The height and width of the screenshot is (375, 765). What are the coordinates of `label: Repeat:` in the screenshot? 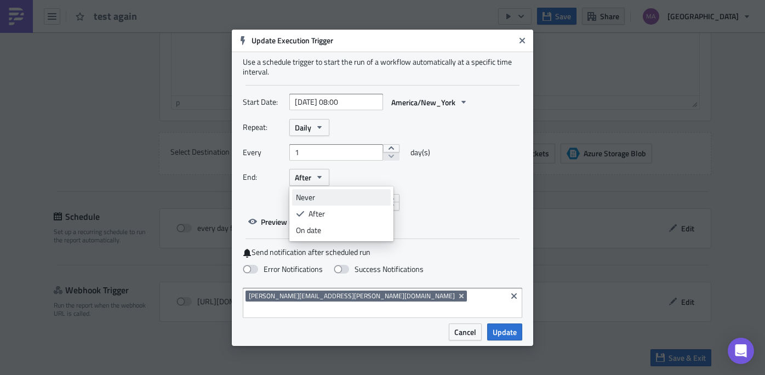 It's located at (263, 127).